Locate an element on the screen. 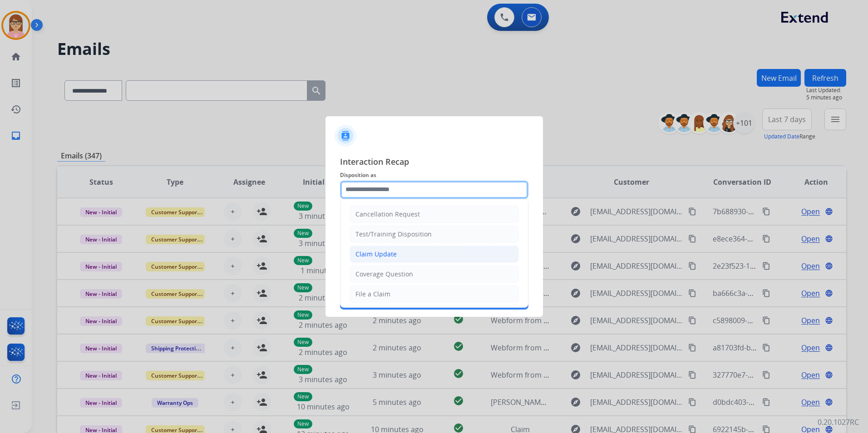 This screenshot has width=868, height=433. p: 0.20.1027RC is located at coordinates (838, 422).